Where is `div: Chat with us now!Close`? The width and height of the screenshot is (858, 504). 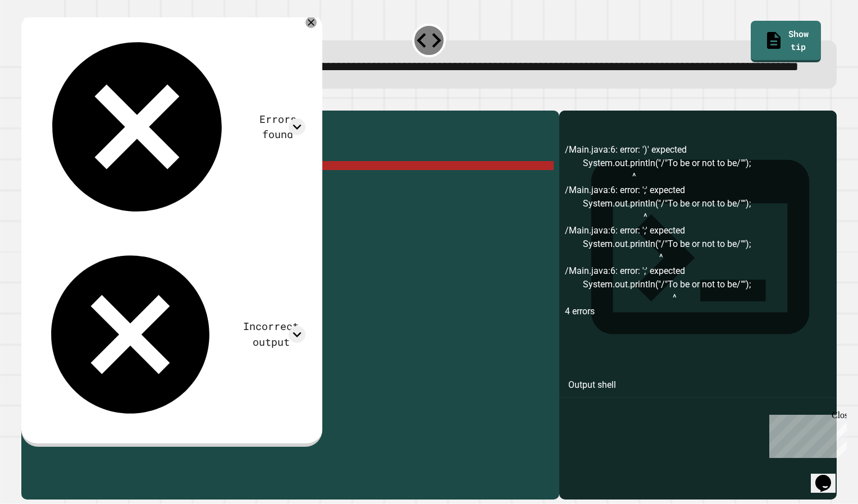 div: Chat with us now!Close is located at coordinates (41, 38).